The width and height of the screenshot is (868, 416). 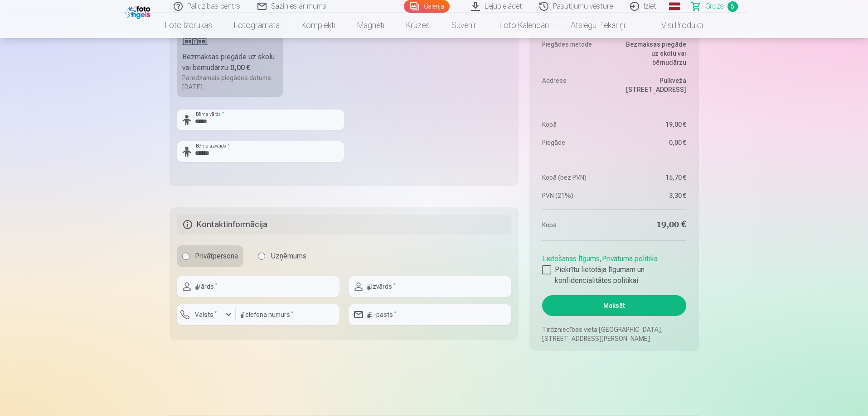 What do you see at coordinates (675, 25) in the screenshot?
I see `a: Visi produkti` at bounding box center [675, 25].